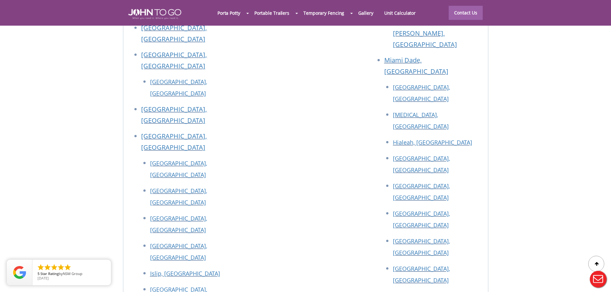 The height and width of the screenshot is (292, 611). What do you see at coordinates (20, 273) in the screenshot?
I see `img: Review Rating` at bounding box center [20, 273].